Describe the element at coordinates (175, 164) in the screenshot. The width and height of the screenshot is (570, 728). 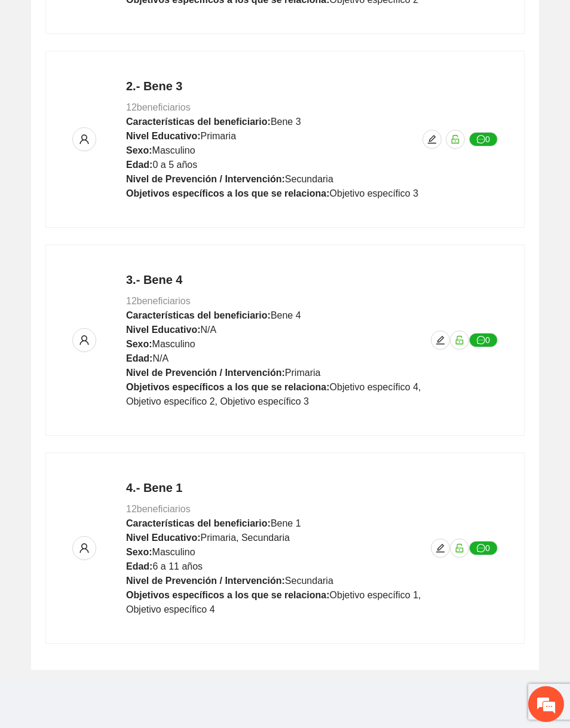
I see `span: 0 a 5 años` at that location.